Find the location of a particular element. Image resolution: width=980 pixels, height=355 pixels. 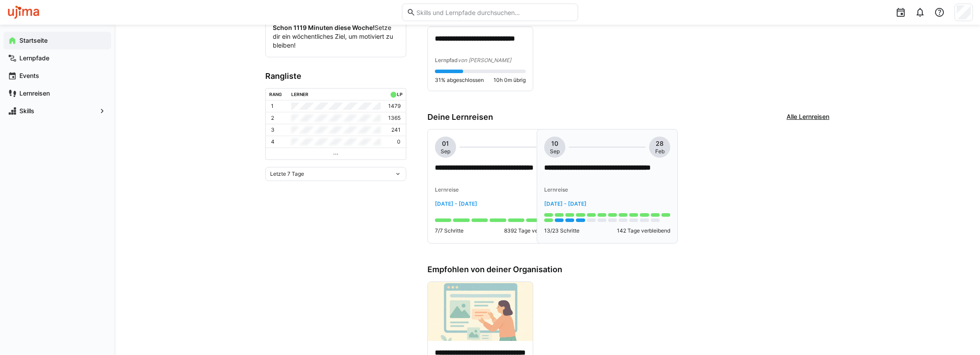

a: Alle Lernreisen is located at coordinates (808, 117).